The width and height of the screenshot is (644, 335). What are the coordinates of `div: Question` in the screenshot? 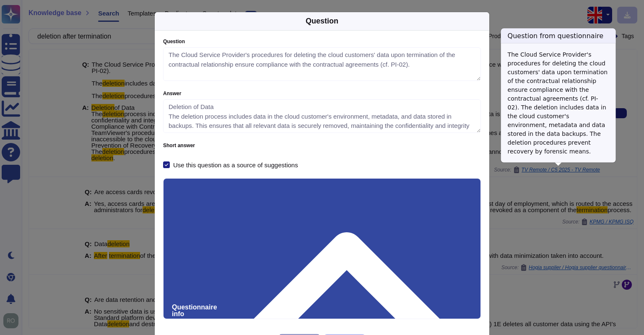 It's located at (322, 21).